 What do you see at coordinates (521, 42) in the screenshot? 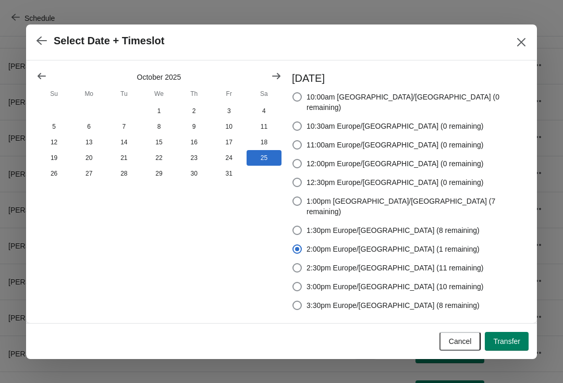
I see `button: Close` at bounding box center [521, 42].